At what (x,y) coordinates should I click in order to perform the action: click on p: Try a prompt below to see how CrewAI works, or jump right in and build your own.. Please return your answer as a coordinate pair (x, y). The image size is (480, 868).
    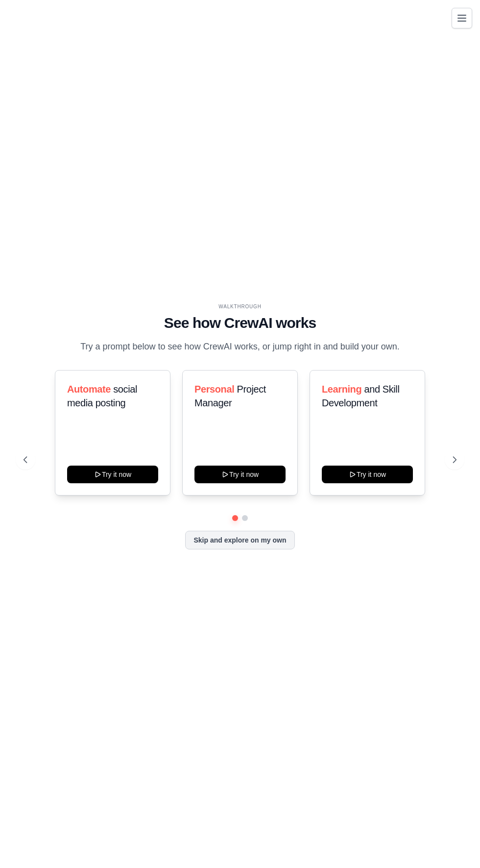
    Looking at the image, I should click on (240, 347).